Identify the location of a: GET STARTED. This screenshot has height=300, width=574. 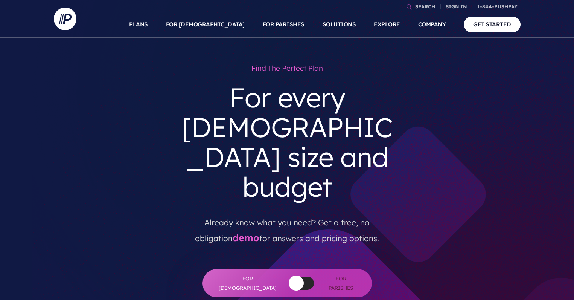
(492, 24).